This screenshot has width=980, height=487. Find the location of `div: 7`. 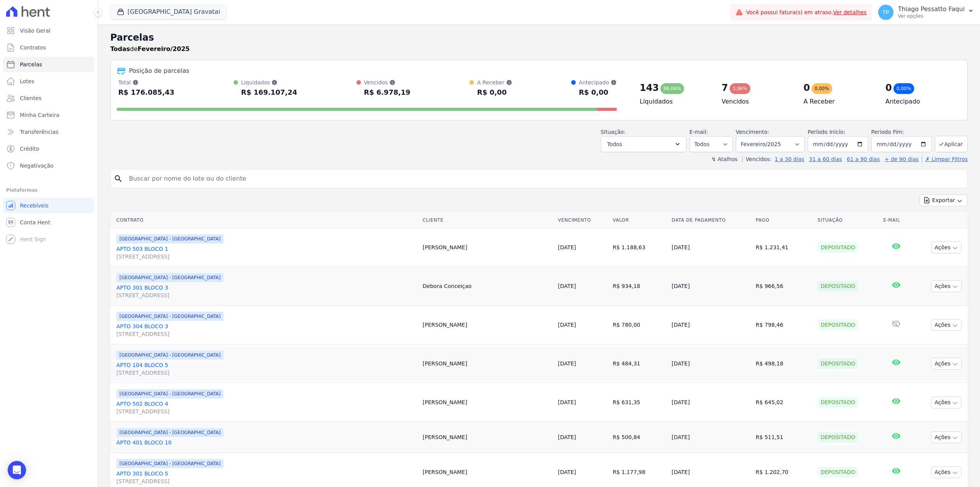

div: 7 is located at coordinates (725, 87).